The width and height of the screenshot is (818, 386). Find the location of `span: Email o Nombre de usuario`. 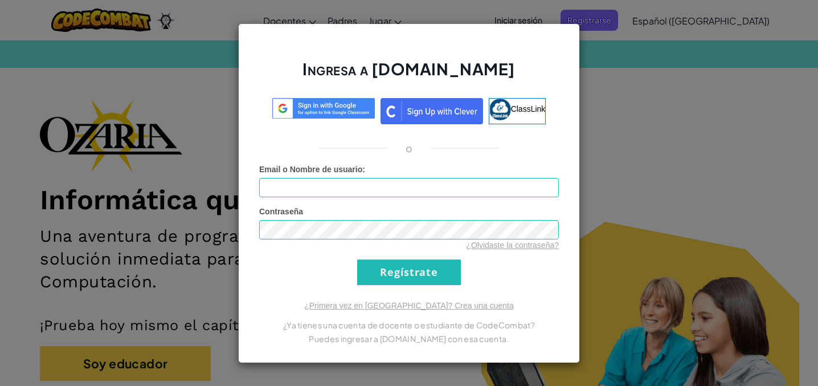

span: Email o Nombre de usuario is located at coordinates (310, 169).